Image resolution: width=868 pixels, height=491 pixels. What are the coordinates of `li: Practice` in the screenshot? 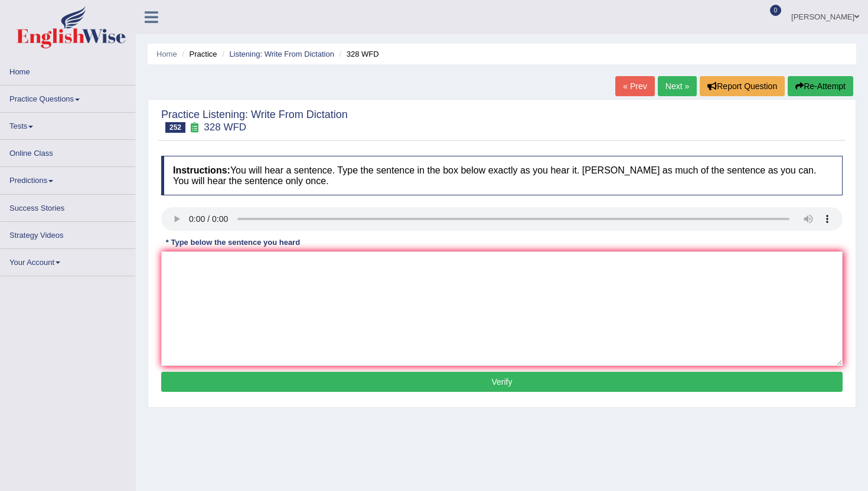 It's located at (198, 54).